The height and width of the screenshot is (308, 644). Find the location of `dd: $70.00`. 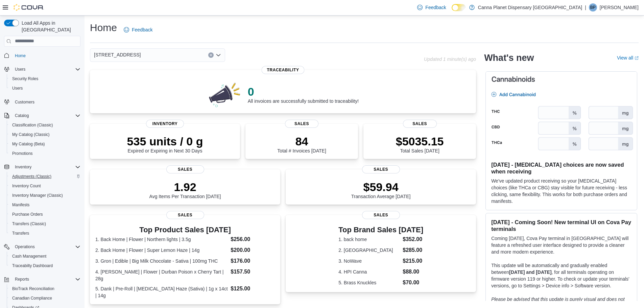

dd: $70.00 is located at coordinates (413, 282).